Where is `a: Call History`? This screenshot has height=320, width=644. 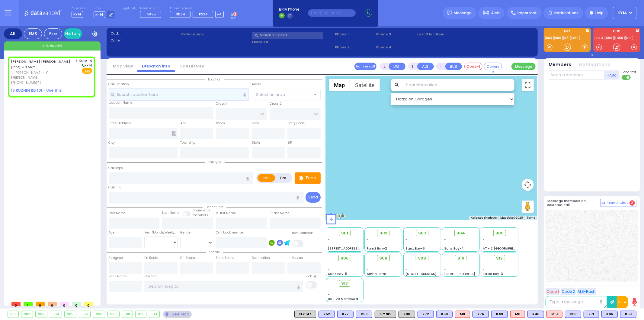 a: Call History is located at coordinates (192, 66).